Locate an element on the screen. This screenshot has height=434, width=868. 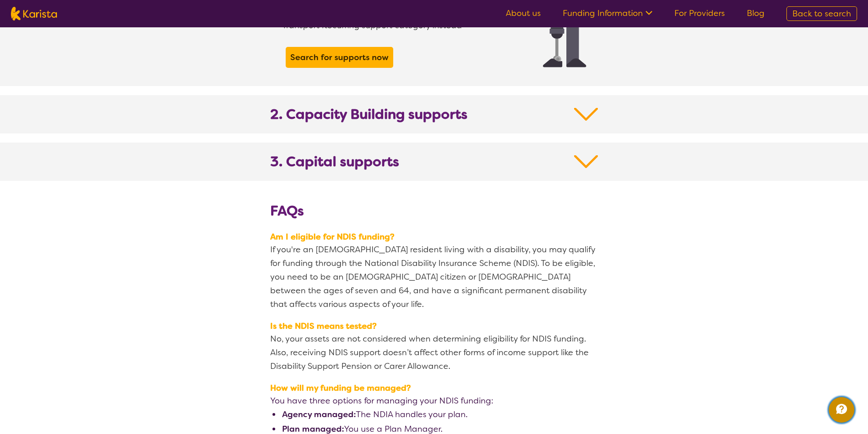
img: Karista logo is located at coordinates (34, 13).